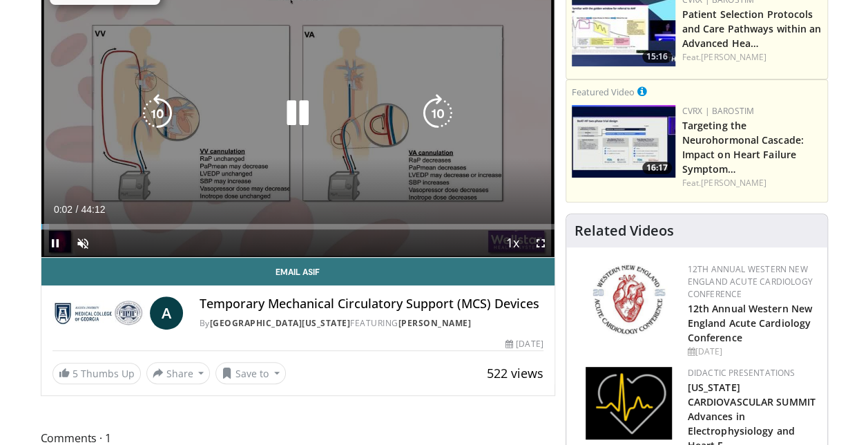  What do you see at coordinates (629, 300) in the screenshot?
I see `img: 0954f259-7907-4053-a817-32a96463ecc8.png.150x105_q85_autocrop_double_scale_upscale_version-0.2.png` at bounding box center [629, 300].